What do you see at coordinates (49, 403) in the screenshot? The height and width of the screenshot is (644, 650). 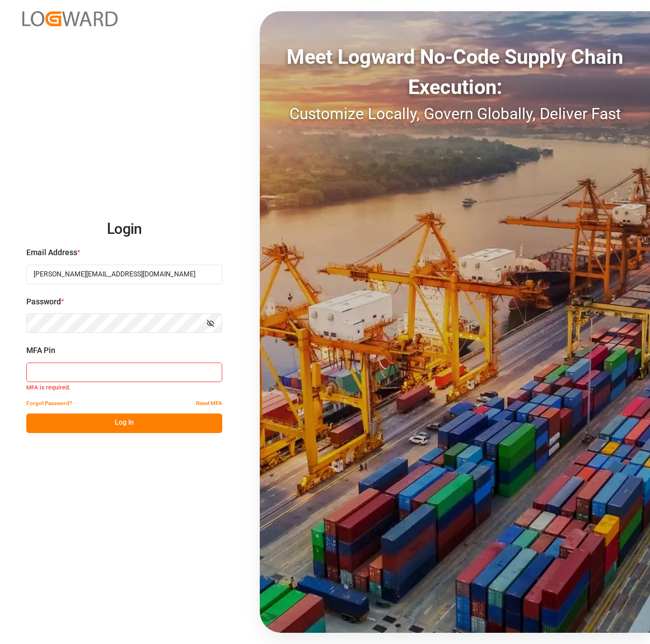 I see `button: Forgot Password?` at bounding box center [49, 403].